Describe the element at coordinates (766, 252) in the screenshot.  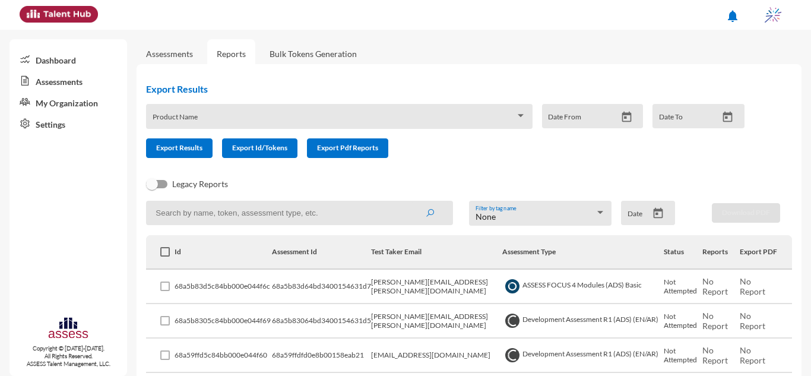
I see `th: Export PDF` at that location.